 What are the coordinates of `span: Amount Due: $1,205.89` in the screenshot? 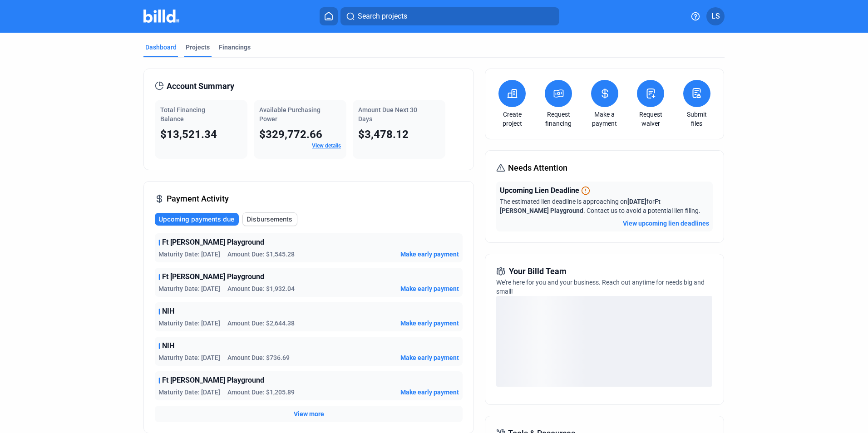 It's located at (261, 392).